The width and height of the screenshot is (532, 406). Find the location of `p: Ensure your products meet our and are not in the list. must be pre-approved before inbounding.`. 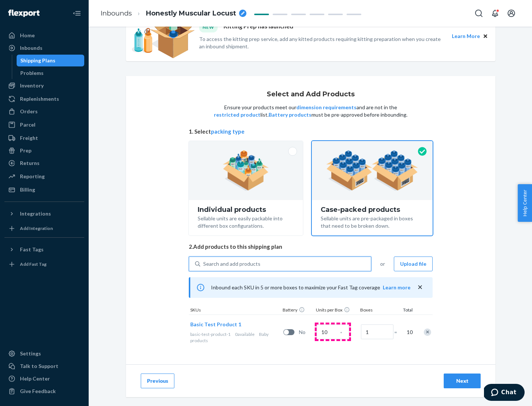

p: Ensure your products meet our and are not in the list. must be pre-approved before inbounding. is located at coordinates (311, 111).